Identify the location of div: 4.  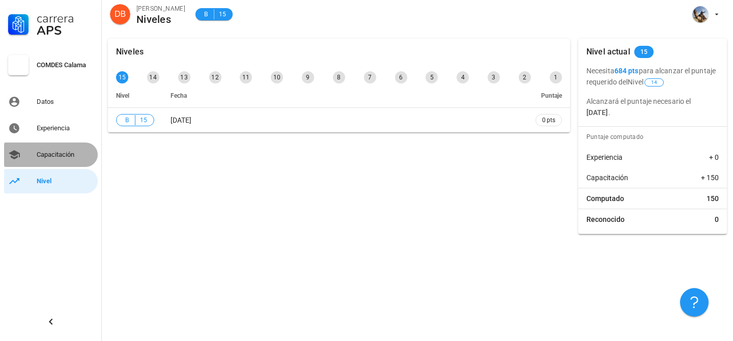
(463, 77).